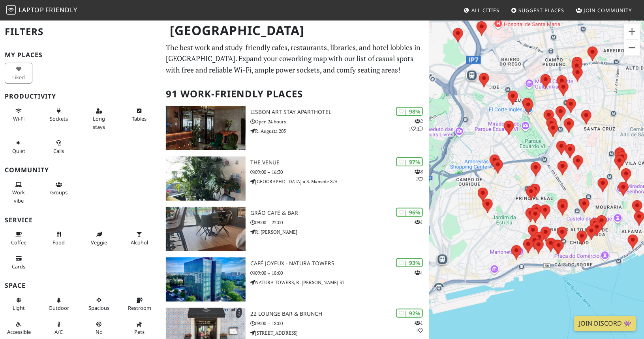 The width and height of the screenshot is (644, 339). What do you see at coordinates (19, 266) in the screenshot?
I see `span: Credit cards` at bounding box center [19, 266].